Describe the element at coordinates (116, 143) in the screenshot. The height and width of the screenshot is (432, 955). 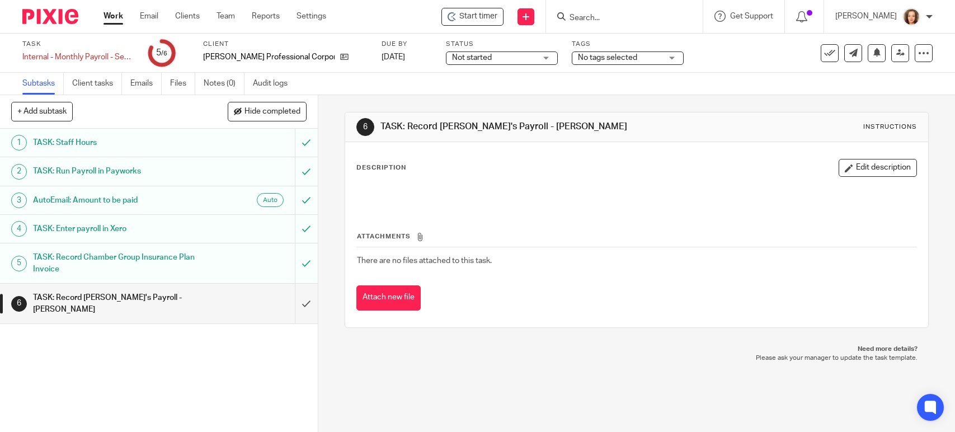
I see `h1: TASK: Staff Hours` at that location.